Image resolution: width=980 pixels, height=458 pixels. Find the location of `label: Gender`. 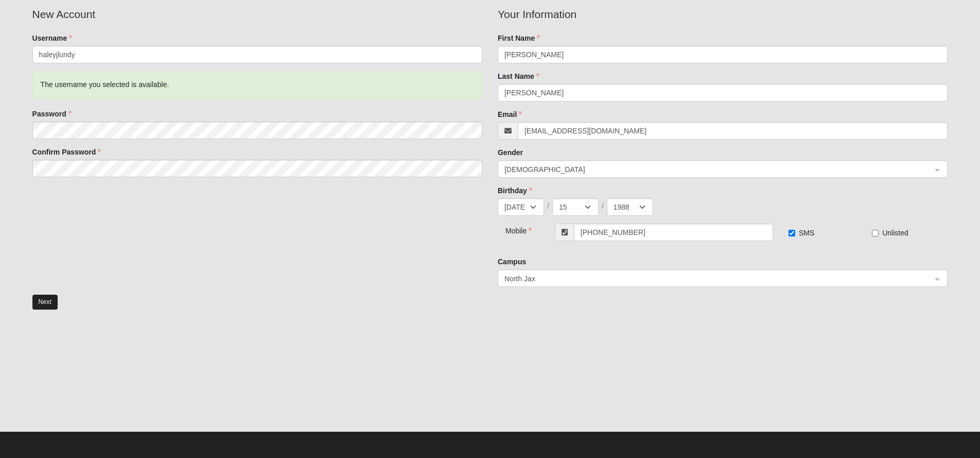

label: Gender is located at coordinates (510, 152).